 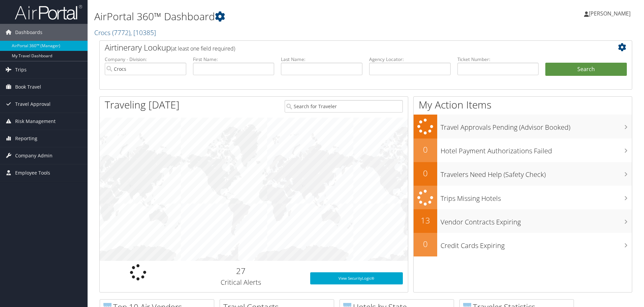 What do you see at coordinates (523, 197) in the screenshot?
I see `a: Trips Missing Hotels` at bounding box center [523, 197].